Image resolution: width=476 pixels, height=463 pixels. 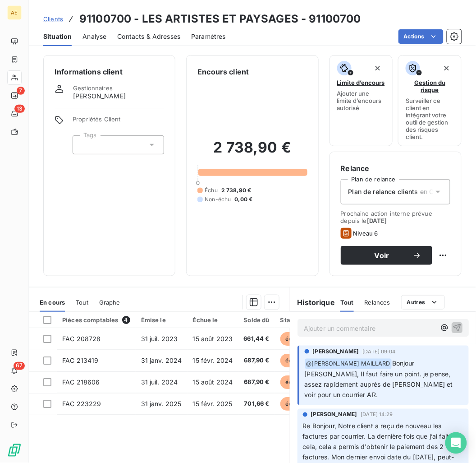 I want to click on h6: Informations client, so click(x=109, y=72).